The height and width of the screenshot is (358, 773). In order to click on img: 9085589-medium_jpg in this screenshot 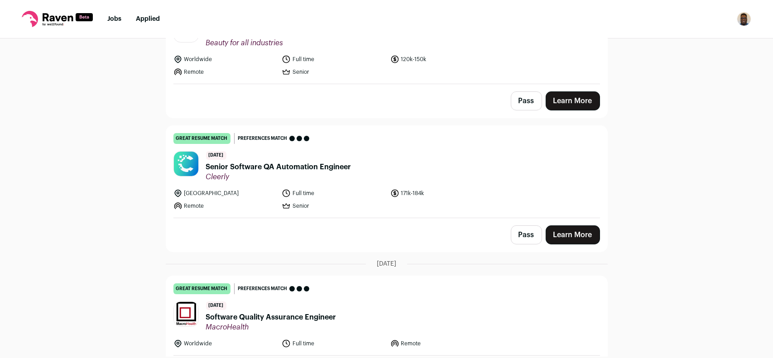, I will do `click(744, 19)`.